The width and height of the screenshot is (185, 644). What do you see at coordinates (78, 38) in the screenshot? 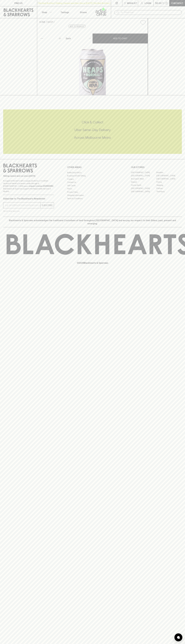
I see `div: Each` at bounding box center [78, 38].